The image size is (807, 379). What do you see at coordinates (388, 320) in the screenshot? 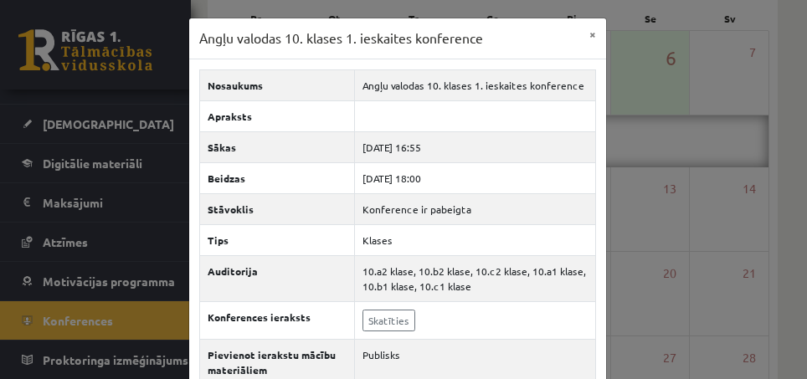
I see `a: Skatīties` at bounding box center [388, 320].